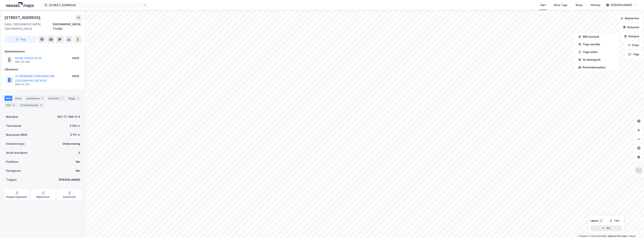  Describe the element at coordinates (17, 135) in the screenshot. I see `div: Bruksareal (BRA)` at that location.